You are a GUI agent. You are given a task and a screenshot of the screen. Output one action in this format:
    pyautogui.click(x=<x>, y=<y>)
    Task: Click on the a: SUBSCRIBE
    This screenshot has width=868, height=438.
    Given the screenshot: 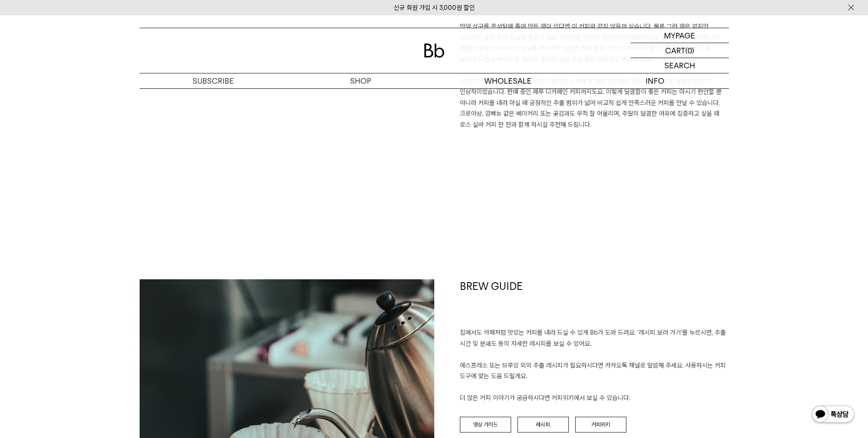 What is the action you would take?
    pyautogui.click(x=213, y=81)
    